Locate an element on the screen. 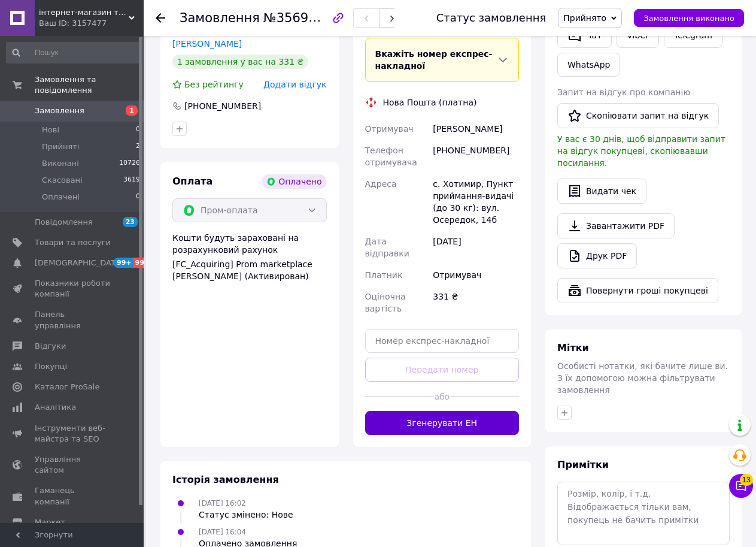 This screenshot has width=756, height=547. div: Кошти будуть зараховані на розрахунковий рахунок is located at coordinates (249, 257).